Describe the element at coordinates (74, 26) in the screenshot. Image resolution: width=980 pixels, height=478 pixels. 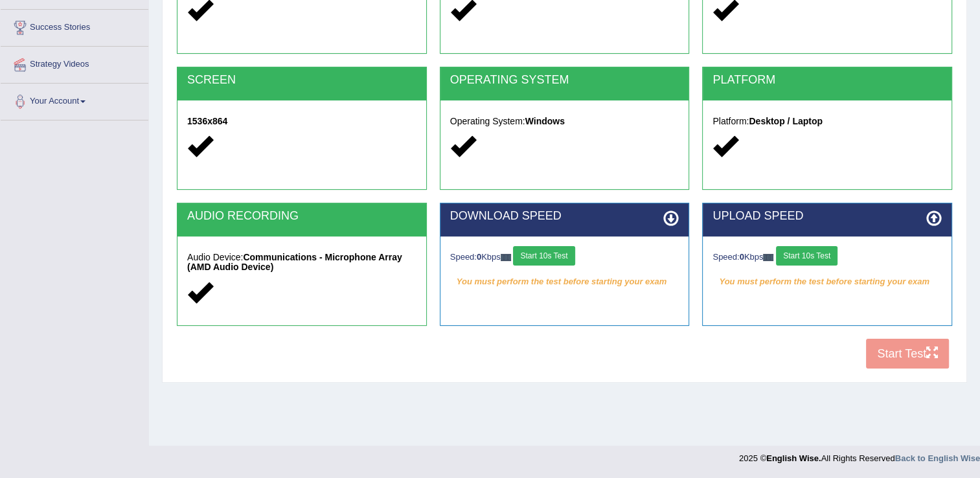
I see `a: Success Stories` at that location.